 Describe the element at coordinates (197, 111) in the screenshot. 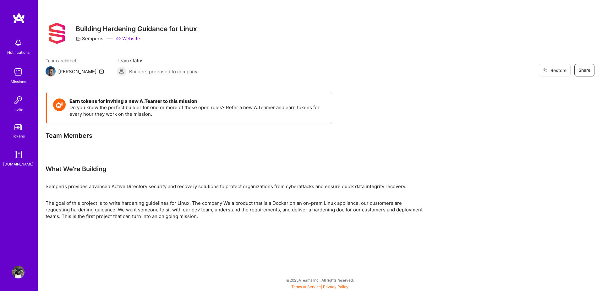

I see `p: Do you know the perfect builder for one or more of these open roles? Refer a new A.Teamer and ear...` at that location.